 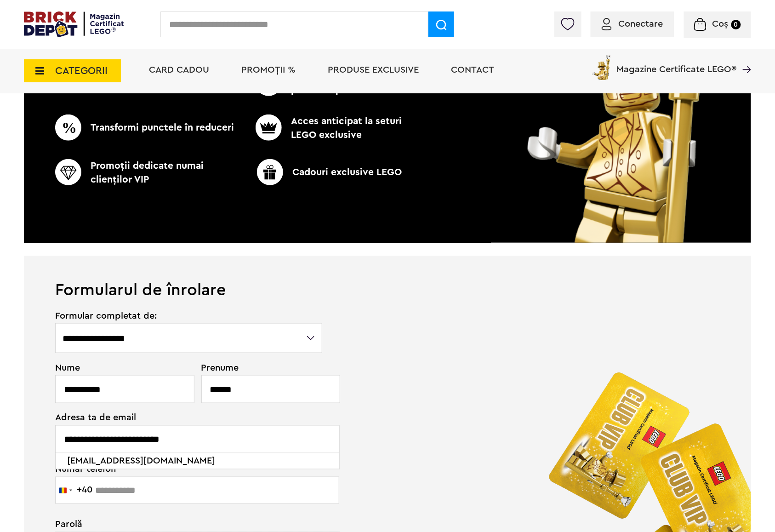 I want to click on small: 0, so click(x=736, y=25).